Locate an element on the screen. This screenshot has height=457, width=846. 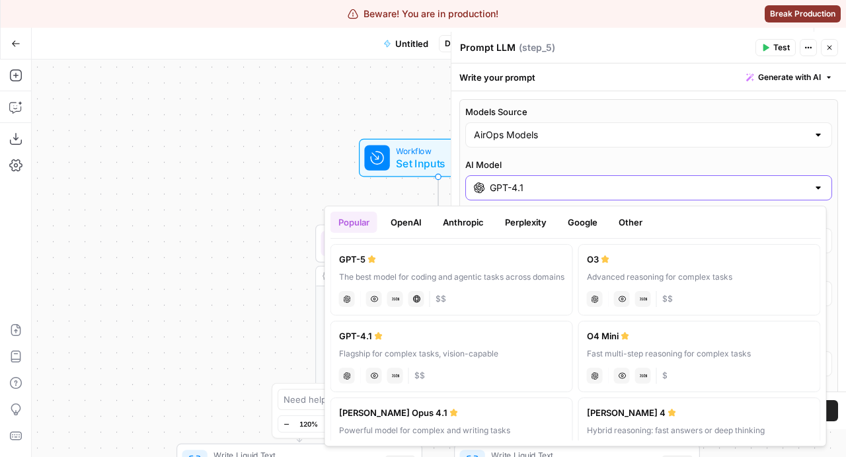
div: WorkflowSet InputsInputs is located at coordinates (438, 158).